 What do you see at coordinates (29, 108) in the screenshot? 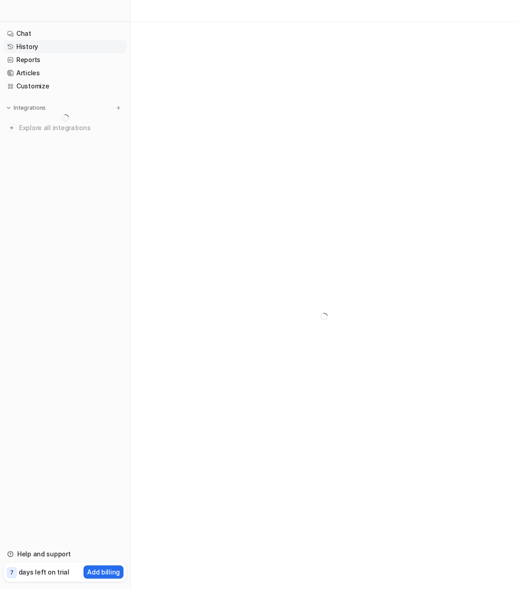
I see `p: Integrations` at bounding box center [29, 108].